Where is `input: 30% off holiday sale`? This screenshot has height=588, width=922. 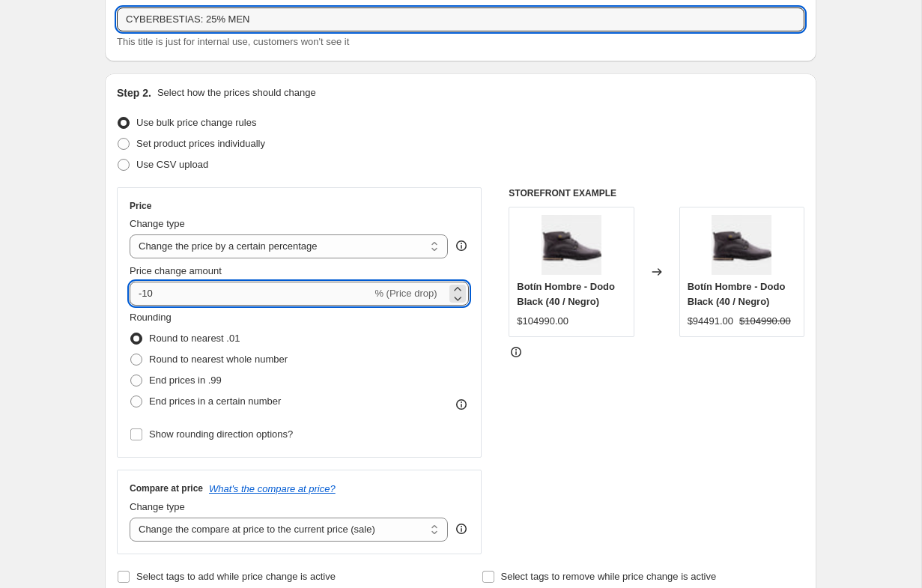 input: 30% off holiday sale is located at coordinates (461, 20).